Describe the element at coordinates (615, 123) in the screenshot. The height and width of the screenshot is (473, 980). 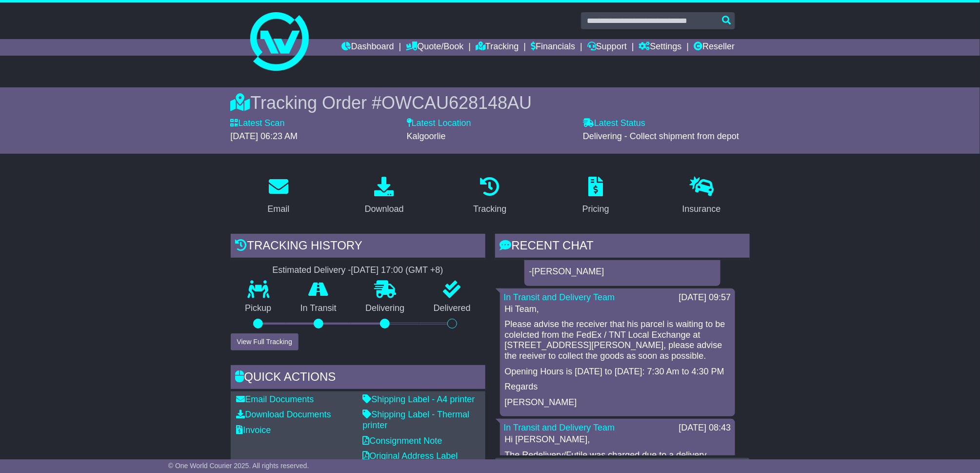
I see `label: Latest Status` at that location.